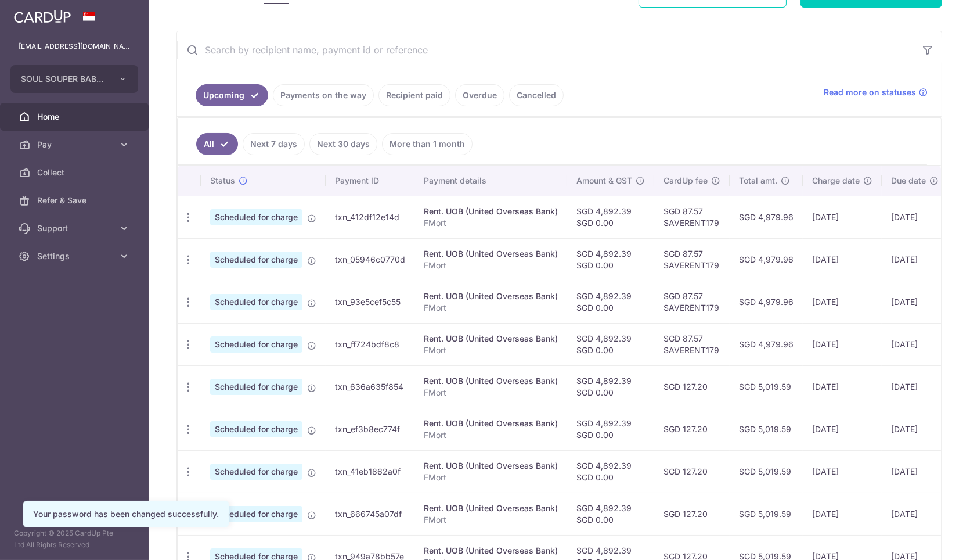  Describe the element at coordinates (908, 181) in the screenshot. I see `span: Due date` at that location.